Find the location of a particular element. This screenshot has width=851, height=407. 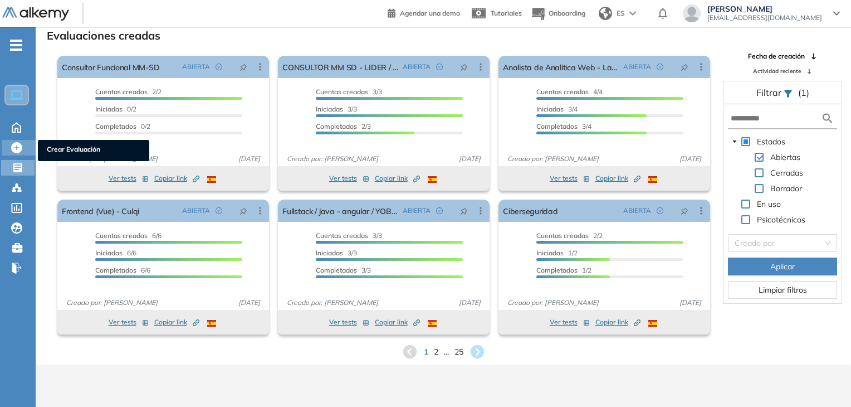

a: Consultor Funcional MM-SD is located at coordinates (110, 67).